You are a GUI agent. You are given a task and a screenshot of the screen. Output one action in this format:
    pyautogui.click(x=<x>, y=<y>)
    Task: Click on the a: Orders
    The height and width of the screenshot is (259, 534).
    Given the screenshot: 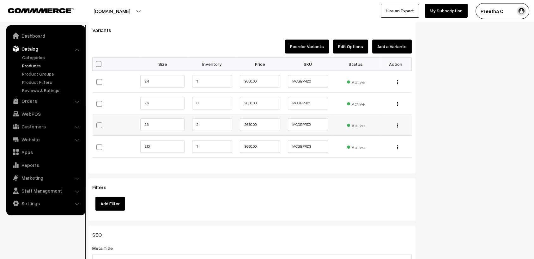 What is the action you would take?
    pyautogui.click(x=46, y=101)
    